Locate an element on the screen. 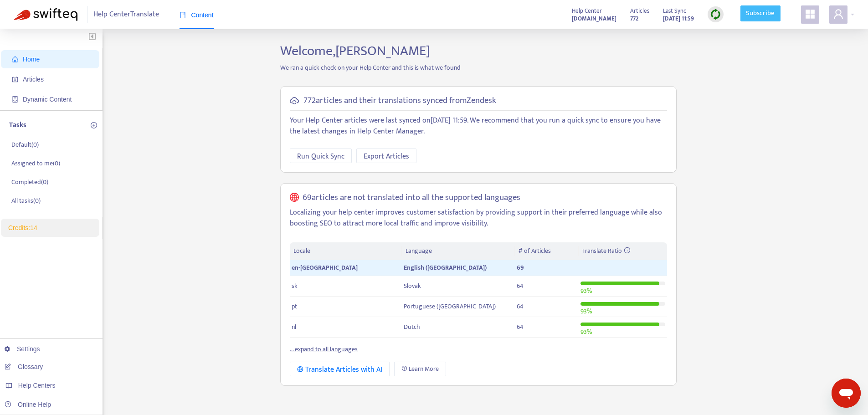 The width and height of the screenshot is (868, 415). span: Content is located at coordinates (197, 15).